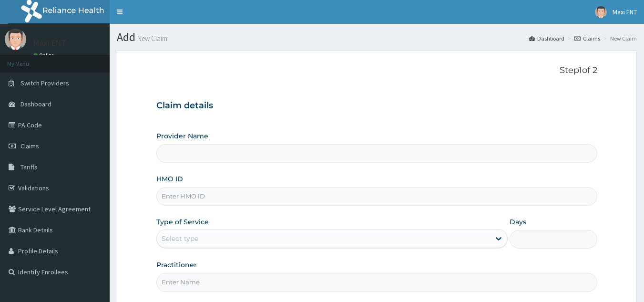  I want to click on p: Step 1 of 2, so click(377, 70).